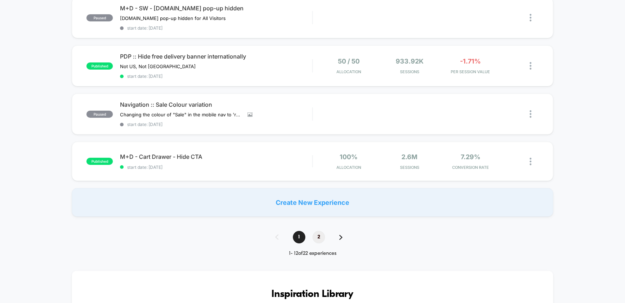 The height and width of the screenshot is (303, 625). I want to click on span: -1.71%, so click(470, 61).